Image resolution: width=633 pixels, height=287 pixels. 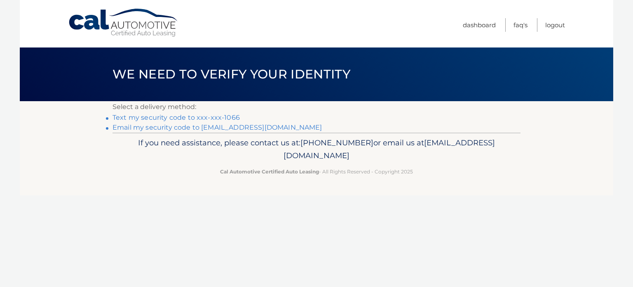 I want to click on a: Cal Automotive, so click(x=124, y=23).